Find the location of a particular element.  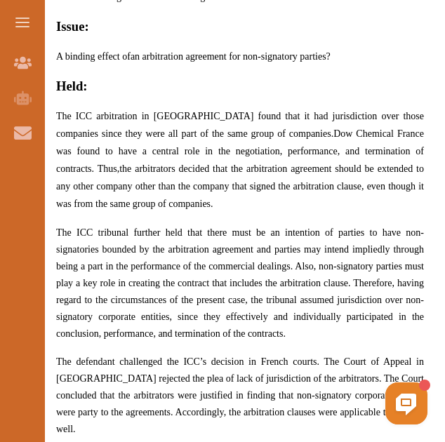

span: an arbitration agreement for non-signatory parties? is located at coordinates (230, 56).